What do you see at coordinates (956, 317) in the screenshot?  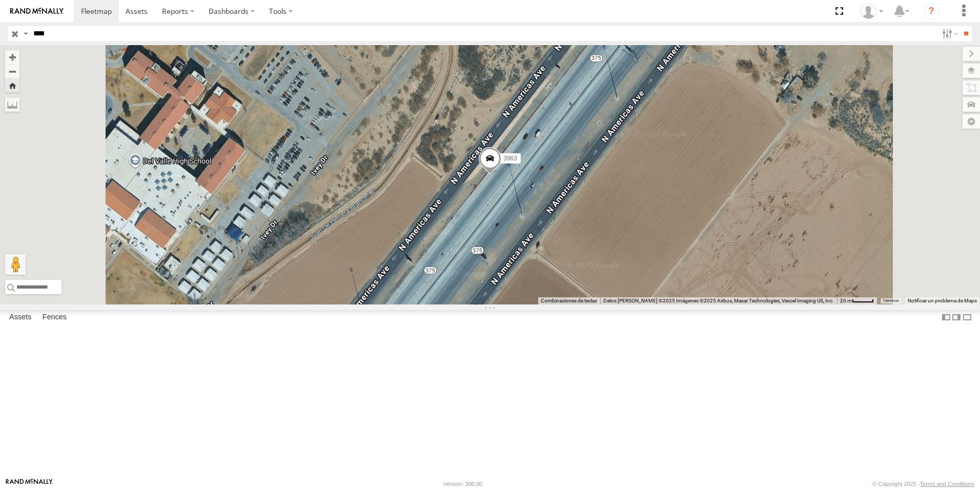 I see `label: Dock Summary Table to the Right` at bounding box center [956, 317].